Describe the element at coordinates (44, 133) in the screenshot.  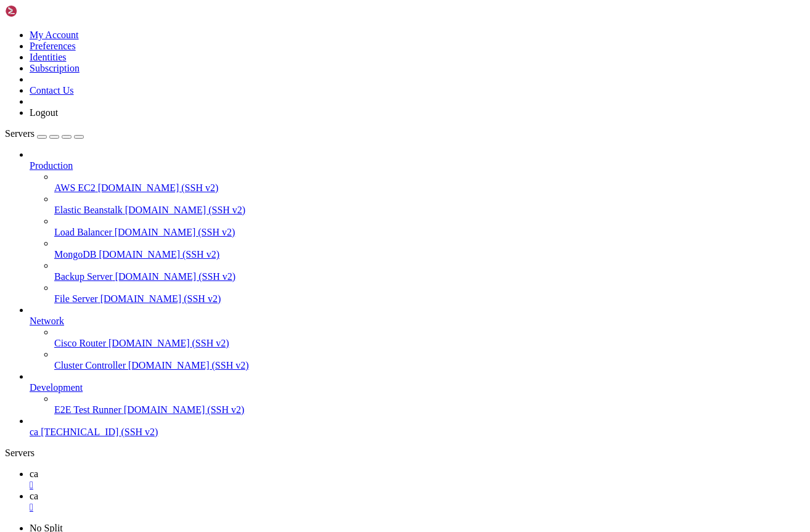
I see `a: Servers` at that location.